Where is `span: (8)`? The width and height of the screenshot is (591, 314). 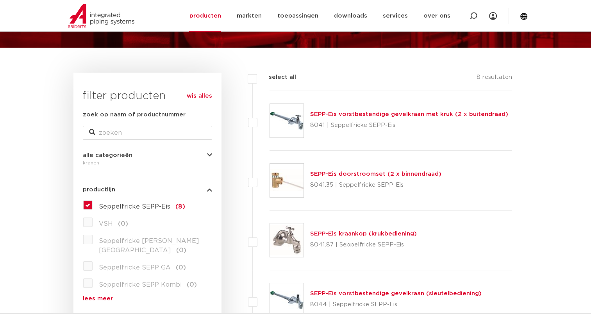 span: (8) is located at coordinates (180, 207).